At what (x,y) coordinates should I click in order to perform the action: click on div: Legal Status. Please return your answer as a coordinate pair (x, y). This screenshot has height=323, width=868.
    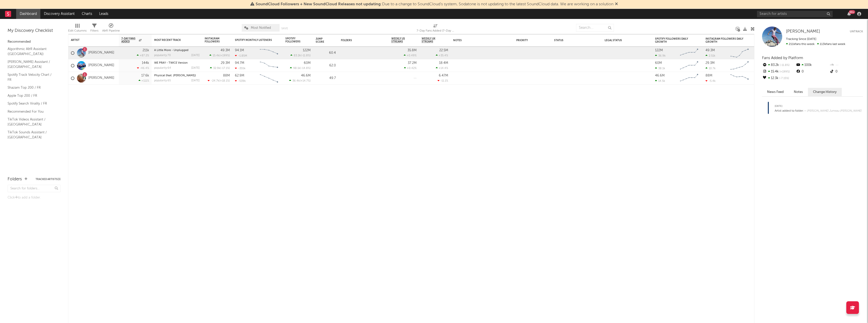
    Looking at the image, I should click on (621, 40).